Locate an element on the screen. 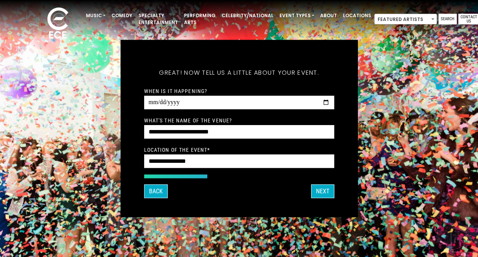  a: Locations is located at coordinates (357, 16).